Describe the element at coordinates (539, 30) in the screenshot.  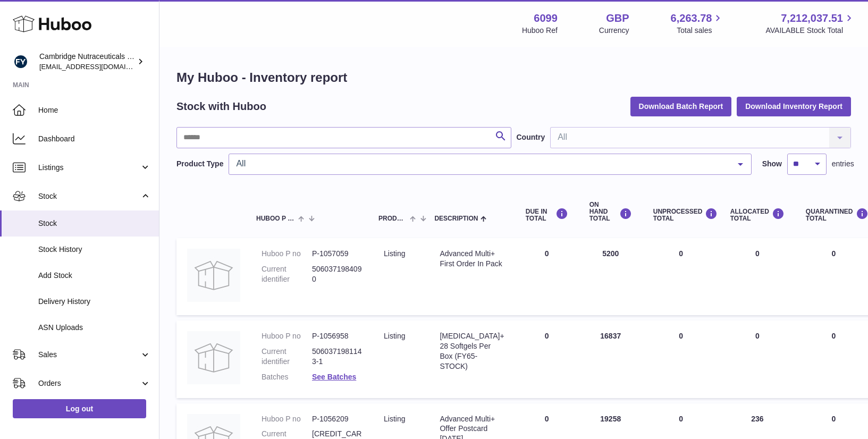
I see `div: Huboo Ref` at that location.